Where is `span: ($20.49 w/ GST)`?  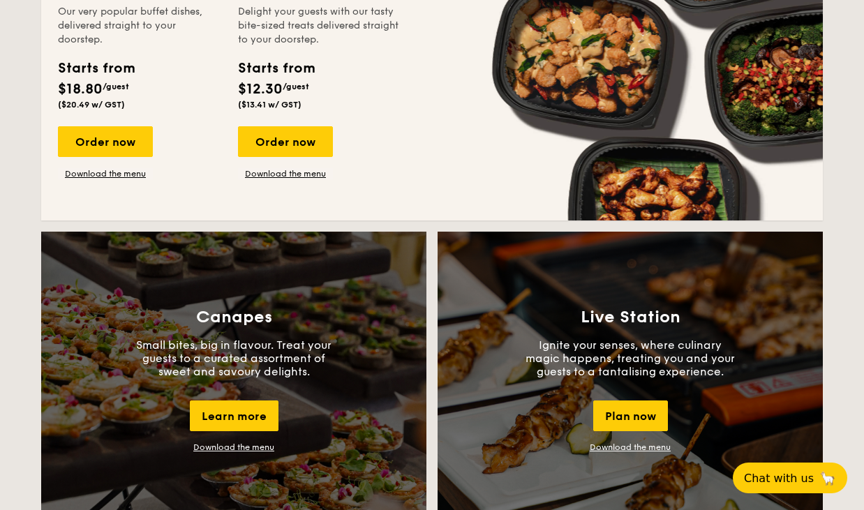 span: ($20.49 w/ GST) is located at coordinates (91, 105).